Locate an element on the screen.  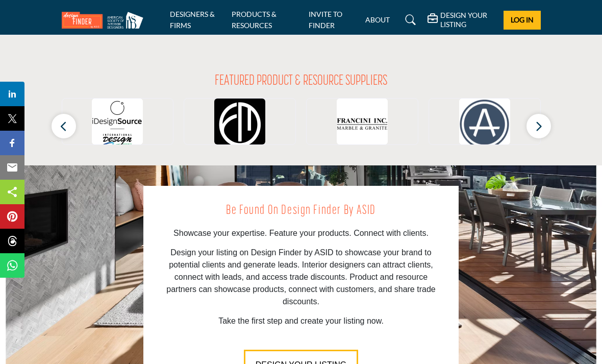
a: DESIGNERS & FIRMS is located at coordinates (193, 19).